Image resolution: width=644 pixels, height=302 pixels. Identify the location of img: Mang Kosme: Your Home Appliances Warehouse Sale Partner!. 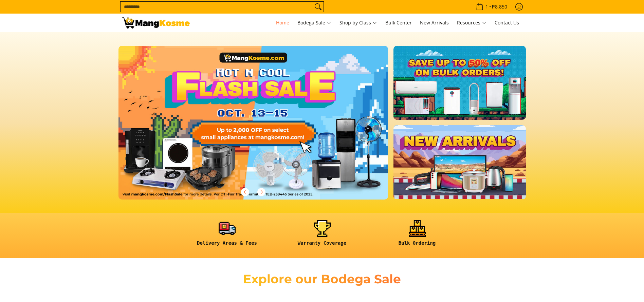
(156, 23).